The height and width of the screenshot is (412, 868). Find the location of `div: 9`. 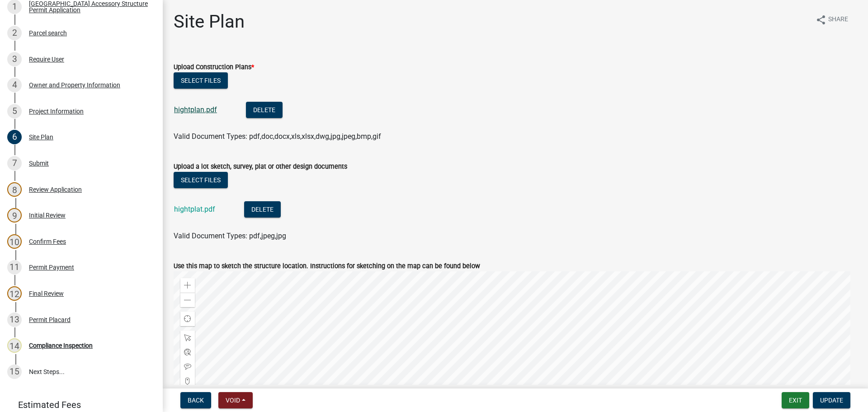

div: 9 is located at coordinates (14, 215).